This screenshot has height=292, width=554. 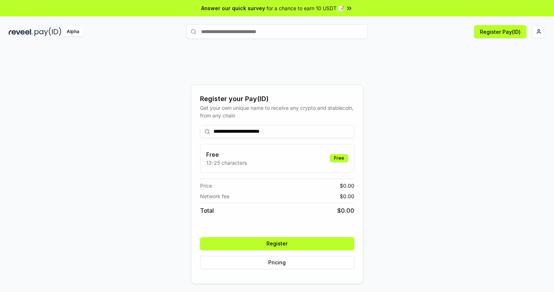 What do you see at coordinates (48, 32) in the screenshot?
I see `img: pay_id` at bounding box center [48, 32].